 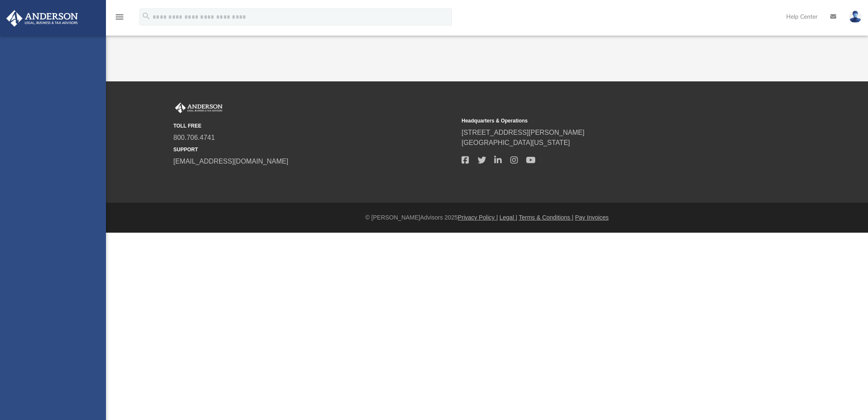 I want to click on a: menu, so click(x=120, y=19).